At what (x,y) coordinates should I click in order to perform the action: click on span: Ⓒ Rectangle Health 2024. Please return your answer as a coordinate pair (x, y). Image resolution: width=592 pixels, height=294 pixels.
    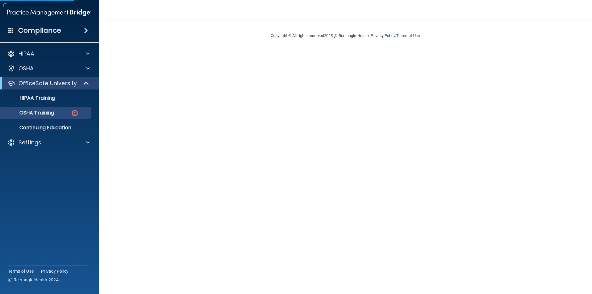
    Looking at the image, I should click on (33, 279).